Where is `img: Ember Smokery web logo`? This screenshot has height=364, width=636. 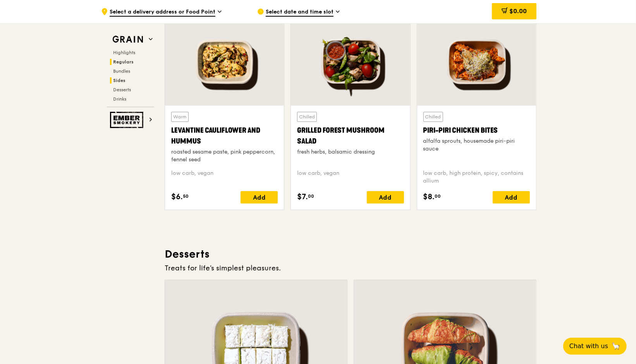
img: Ember Smokery web logo is located at coordinates (128, 120).